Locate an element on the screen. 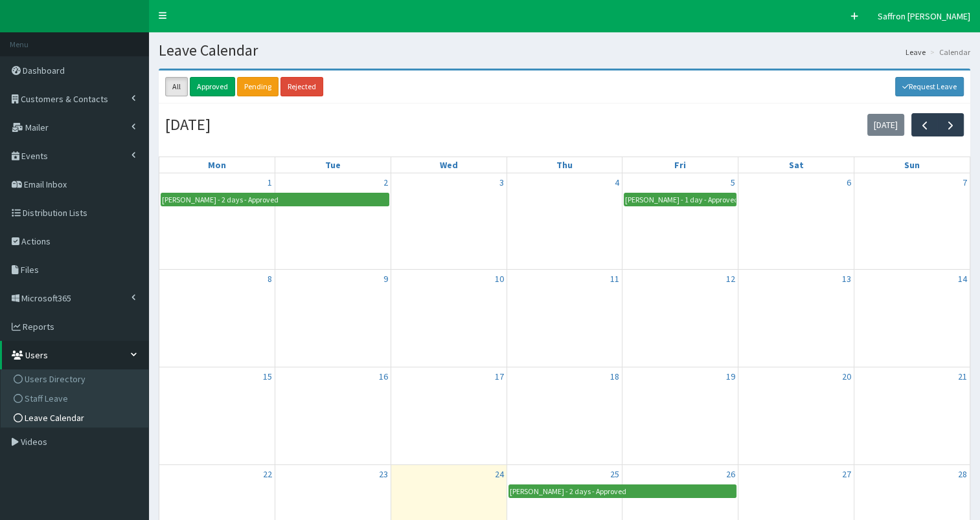 The height and width of the screenshot is (520, 980). a: September 12, 2025 is located at coordinates (731, 279).